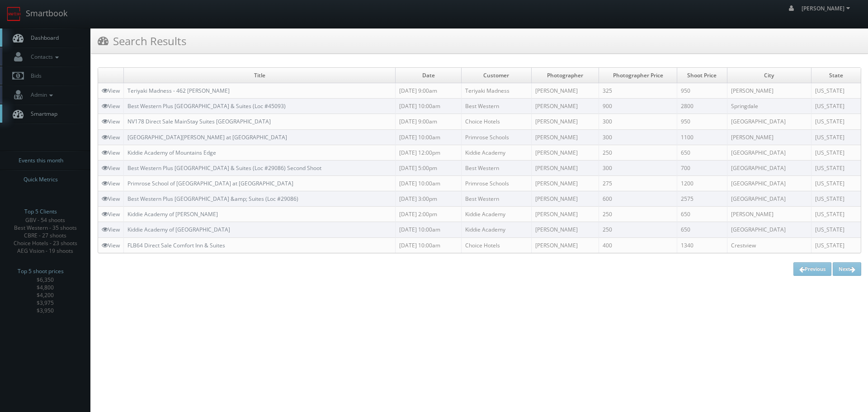 The width and height of the screenshot is (868, 412). What do you see at coordinates (42, 38) in the screenshot?
I see `span: Dashboard` at bounding box center [42, 38].